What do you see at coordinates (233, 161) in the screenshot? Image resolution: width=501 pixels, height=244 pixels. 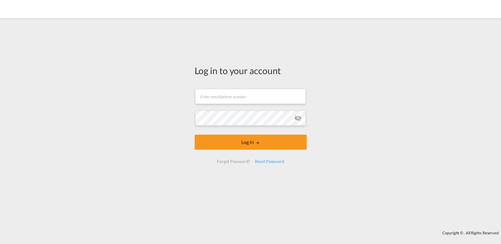 I see `div: Forgot Password?` at bounding box center [233, 161].